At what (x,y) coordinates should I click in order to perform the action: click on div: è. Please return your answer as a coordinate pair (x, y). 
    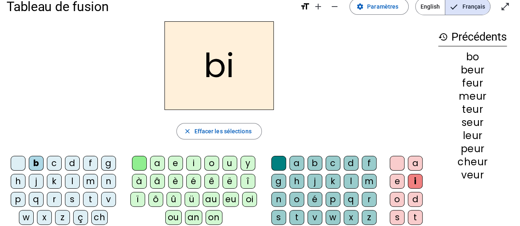
    Looking at the image, I should click on (176, 182).